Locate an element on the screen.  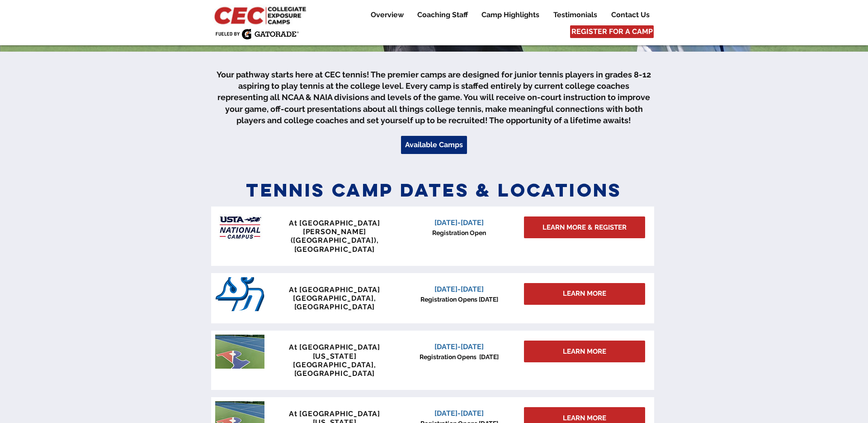
a: Available Camps is located at coordinates (434, 145).